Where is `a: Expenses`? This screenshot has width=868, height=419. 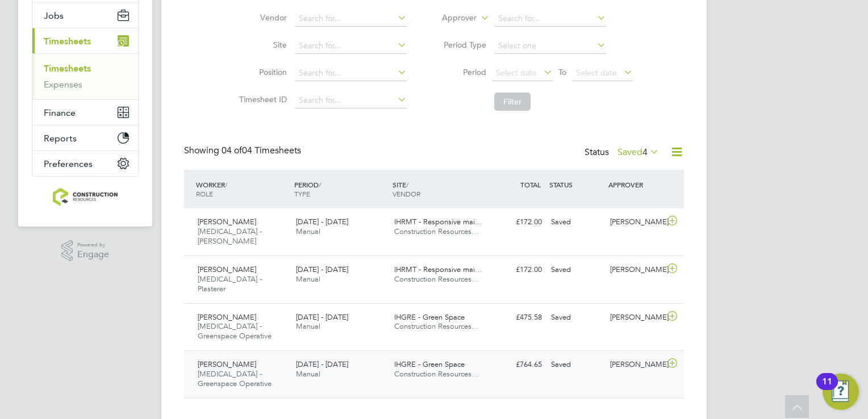 a: Expenses is located at coordinates (63, 84).